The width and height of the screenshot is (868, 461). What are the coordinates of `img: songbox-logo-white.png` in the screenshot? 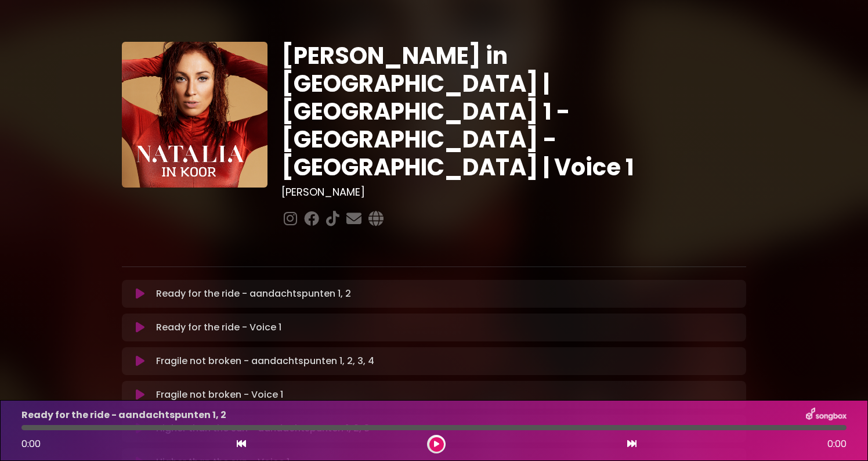 It's located at (826, 415).